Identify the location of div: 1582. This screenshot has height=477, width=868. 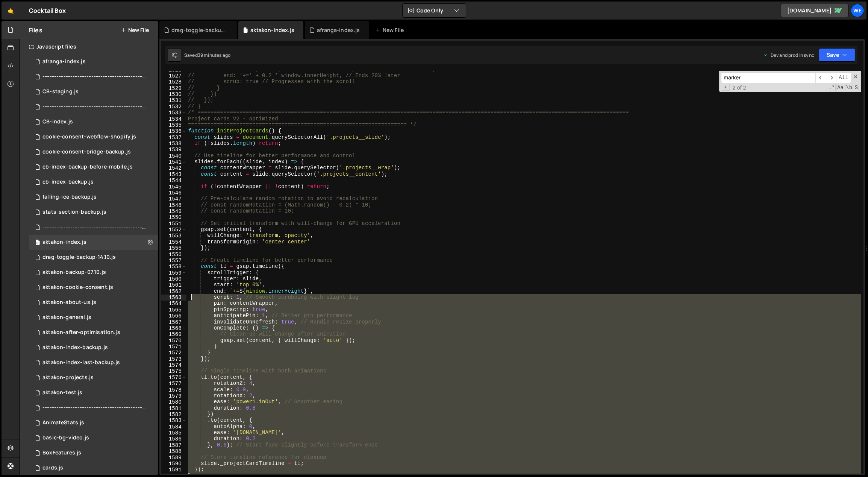
(173, 415).